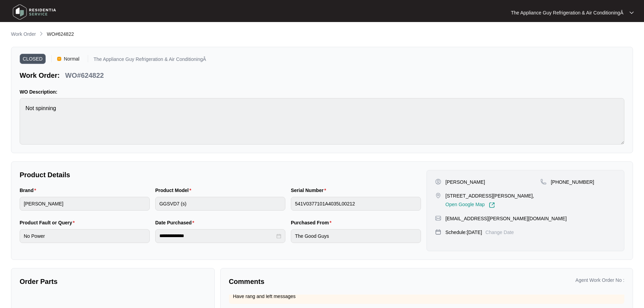  I want to click on label: Date Purchased, so click(176, 223).